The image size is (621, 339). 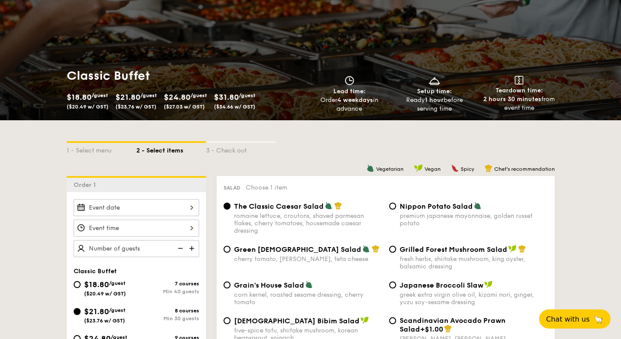 I want to click on span: Vegan, so click(x=432, y=169).